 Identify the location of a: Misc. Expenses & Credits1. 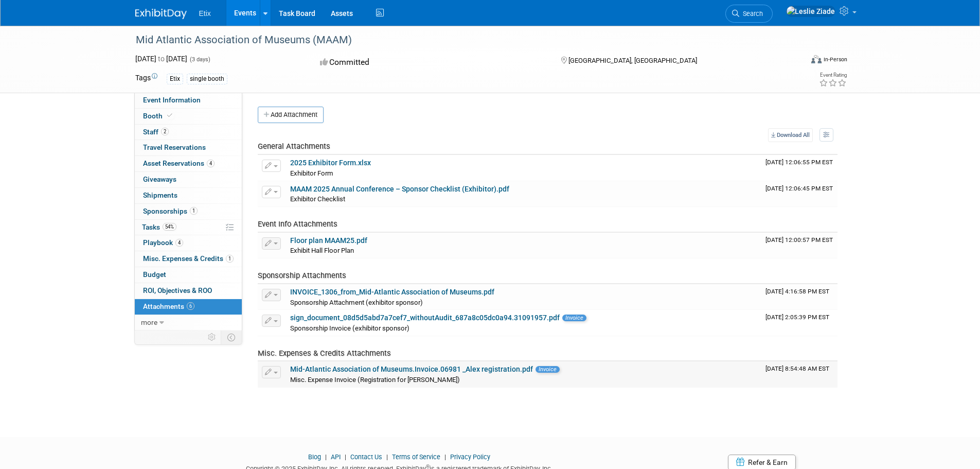
(188, 259).